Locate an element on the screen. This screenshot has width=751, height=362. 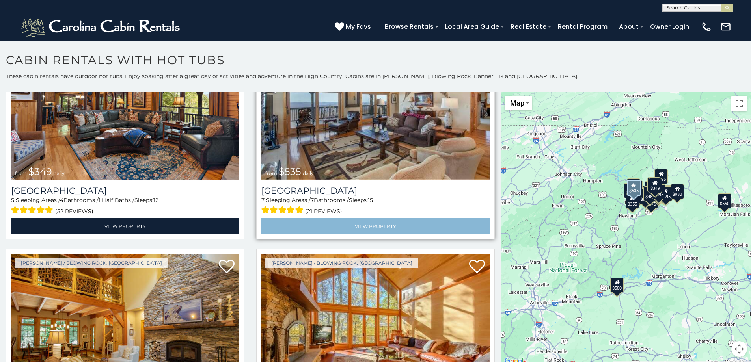
div: $380 is located at coordinates (667, 192).